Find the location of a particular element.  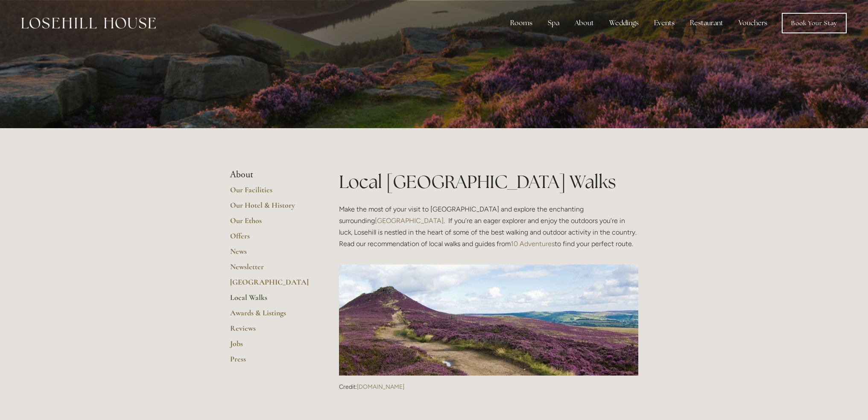

a: Our Facilities is located at coordinates (270, 193).